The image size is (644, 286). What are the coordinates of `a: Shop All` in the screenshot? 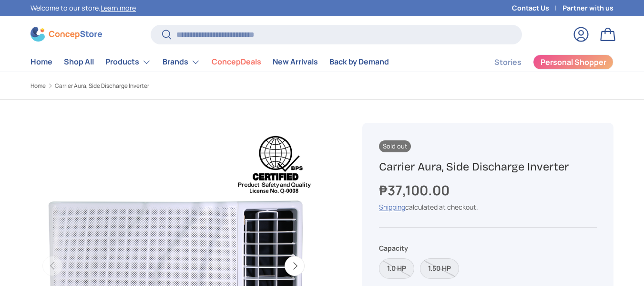 It's located at (79, 61).